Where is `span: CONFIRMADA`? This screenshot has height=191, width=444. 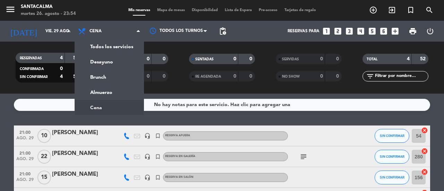 span: CONFIRMADA is located at coordinates (32, 69).